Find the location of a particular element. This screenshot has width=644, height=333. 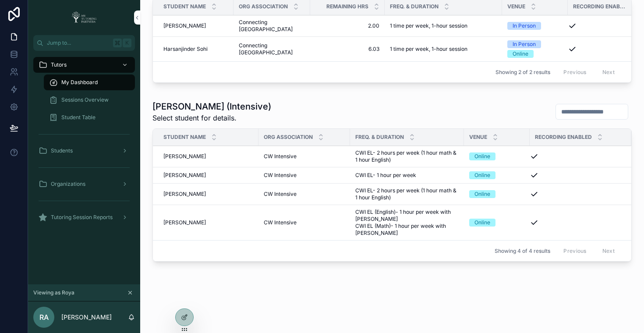

span: Showing 4 of 4 results is located at coordinates (522, 251).